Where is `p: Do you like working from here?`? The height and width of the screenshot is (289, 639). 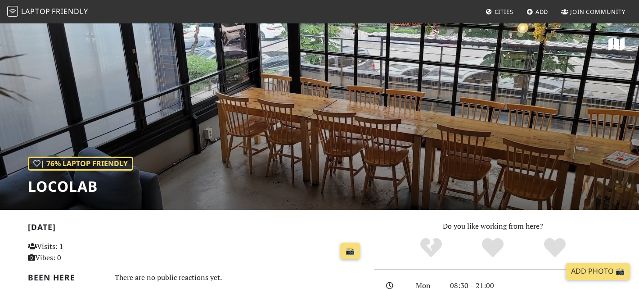 p: Do you like working from here? is located at coordinates (493, 226).